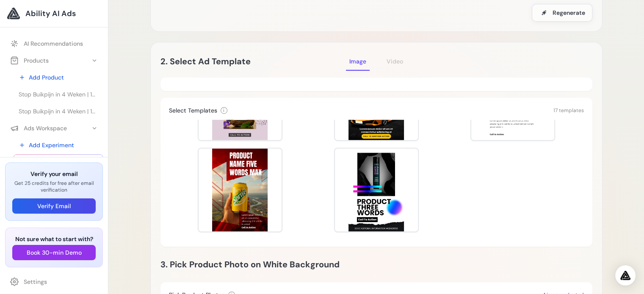  I want to click on button: Regenerate, so click(562, 13).